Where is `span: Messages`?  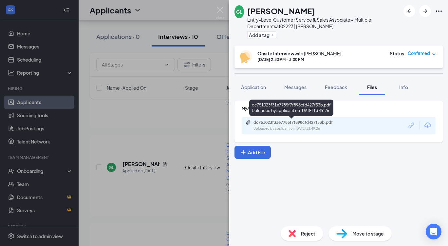 span: Messages is located at coordinates (295, 87).